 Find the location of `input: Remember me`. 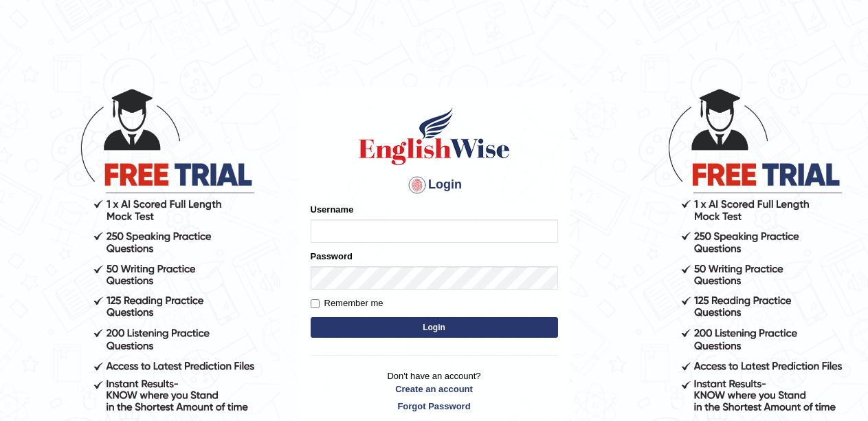

input: Remember me is located at coordinates (315, 303).